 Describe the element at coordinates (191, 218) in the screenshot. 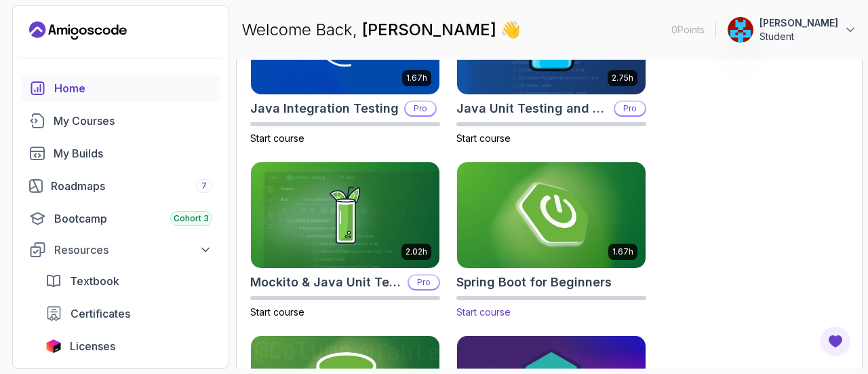

I see `span: Cohort 3` at that location.